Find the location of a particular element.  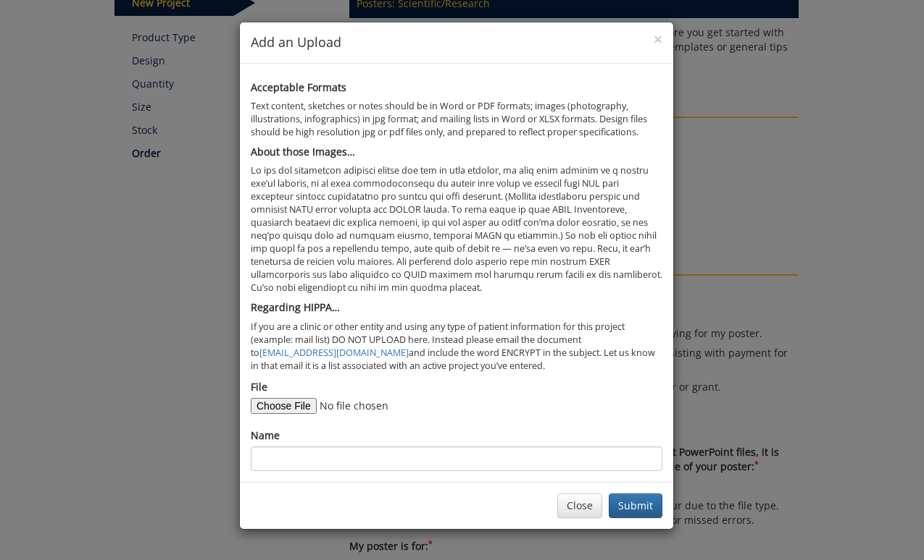

button: Submit is located at coordinates (636, 506).